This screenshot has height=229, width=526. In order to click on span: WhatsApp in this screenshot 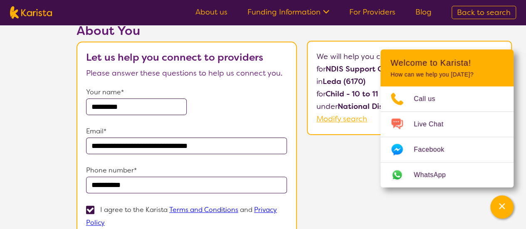, I will do `click(435, 175)`.